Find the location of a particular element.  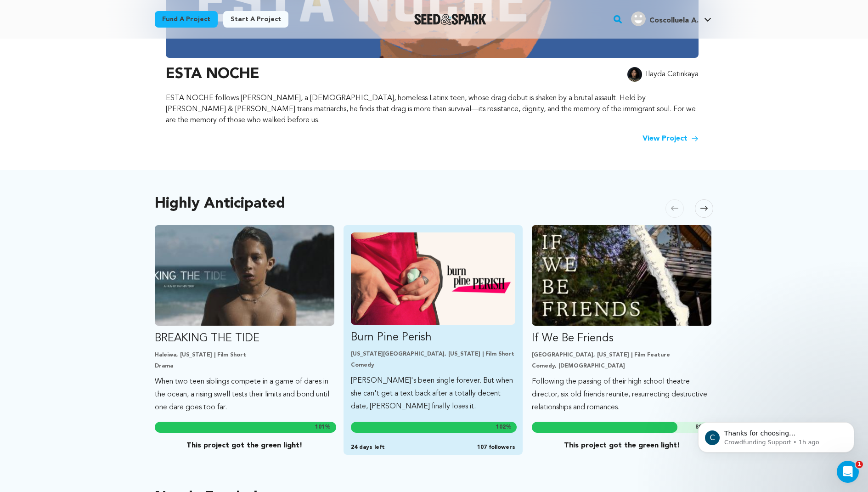

img: user.png is located at coordinates (639, 19).